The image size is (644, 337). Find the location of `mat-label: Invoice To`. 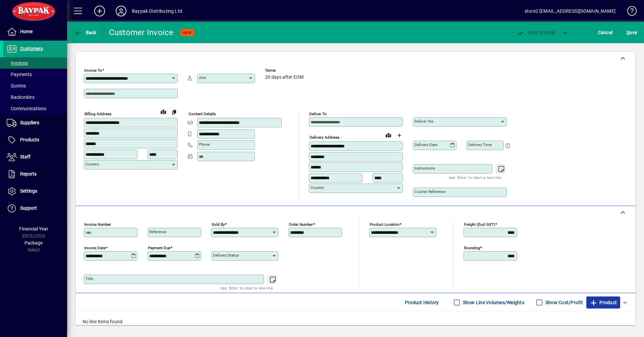

mat-label: Invoice To is located at coordinates (93, 70).